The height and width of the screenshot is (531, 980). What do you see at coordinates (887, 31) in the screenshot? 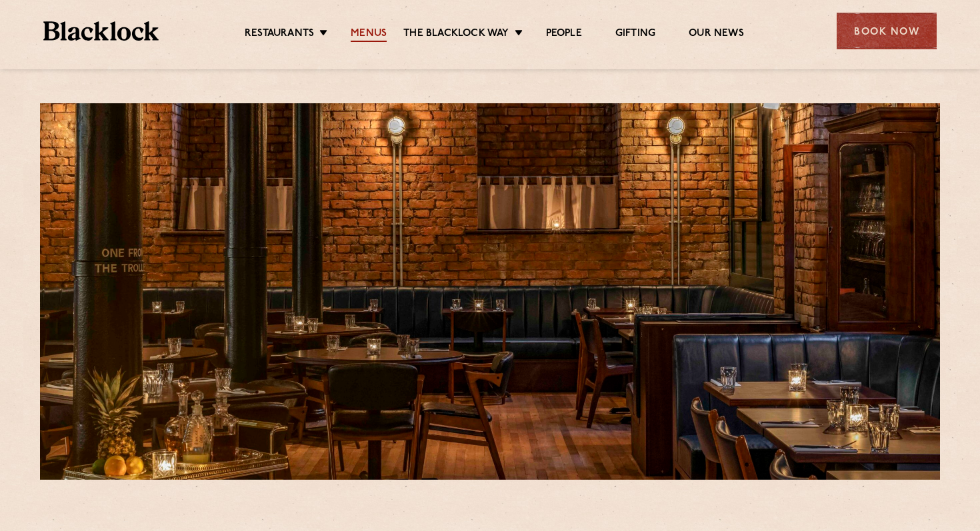
I see `div: Book Now` at bounding box center [887, 31].